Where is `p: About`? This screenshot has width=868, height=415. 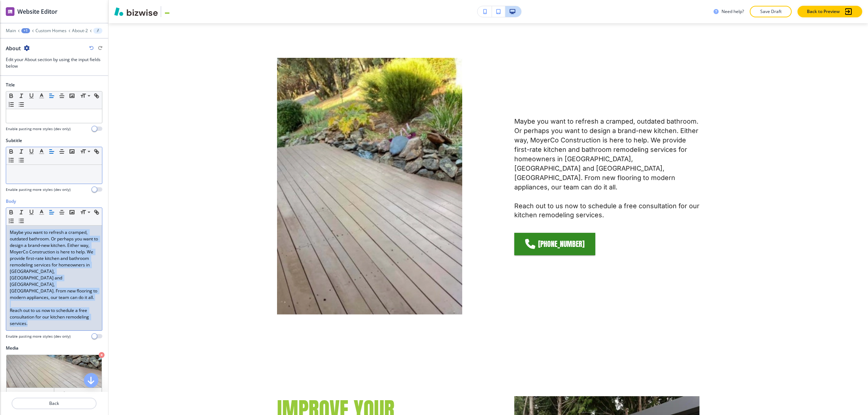
p: About is located at coordinates (98, 31).